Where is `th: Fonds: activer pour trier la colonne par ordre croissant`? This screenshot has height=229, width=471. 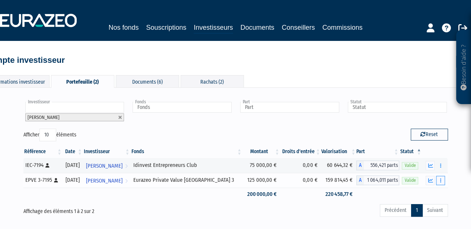 th: Fonds: activer pour trier la colonne par ordre croissant is located at coordinates (187, 152).